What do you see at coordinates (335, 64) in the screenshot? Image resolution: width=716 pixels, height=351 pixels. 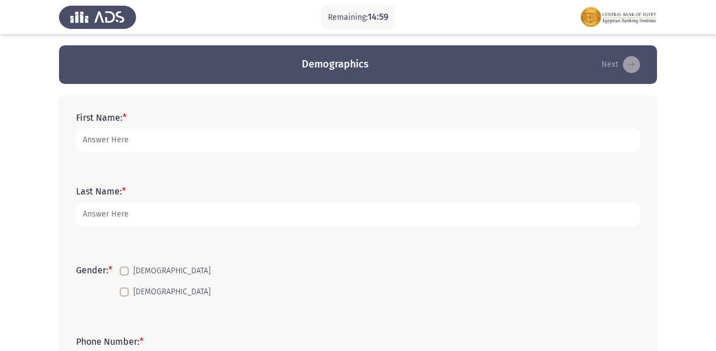 I see `h3: Demographics` at bounding box center [335, 64].